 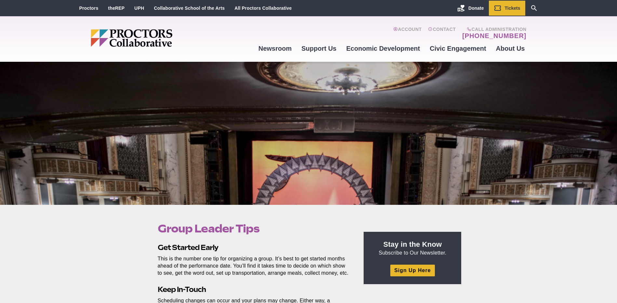 What do you see at coordinates (412, 270) in the screenshot?
I see `a: Sign Up Here` at bounding box center [412, 270].